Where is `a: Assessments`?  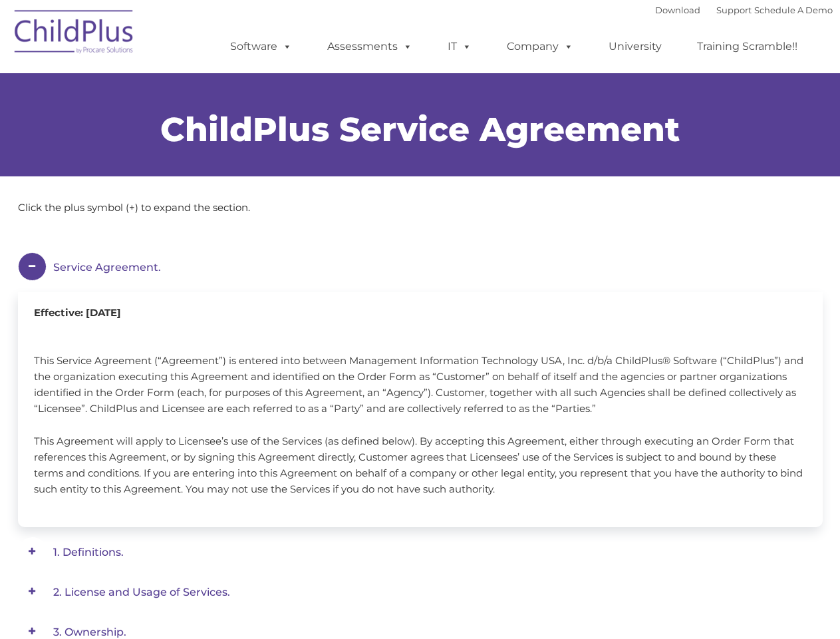 a: Assessments is located at coordinates (369, 47).